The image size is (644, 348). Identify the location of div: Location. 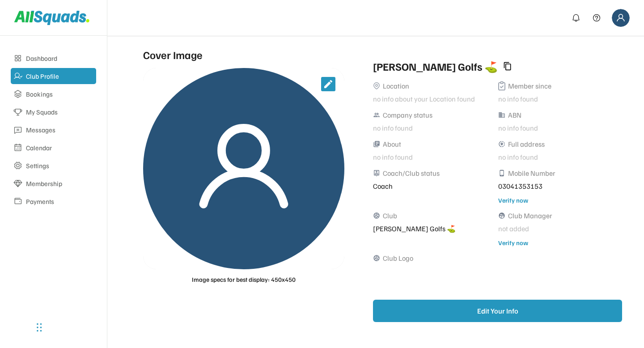
(396, 86).